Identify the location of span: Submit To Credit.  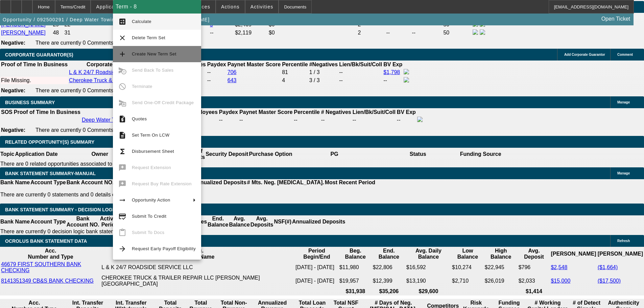
(149, 216).